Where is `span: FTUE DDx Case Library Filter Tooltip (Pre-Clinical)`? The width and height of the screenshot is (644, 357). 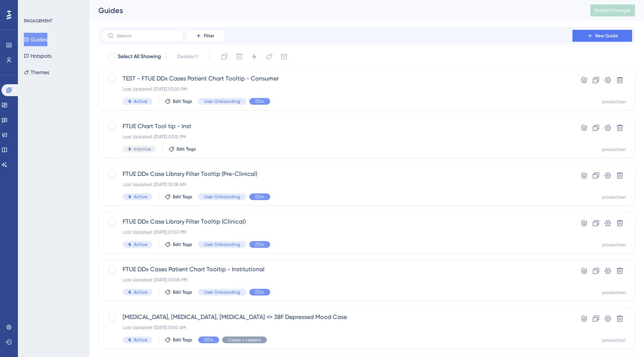 span: FTUE DDx Case Library Filter Tooltip (Pre-Clinical) is located at coordinates (337, 174).